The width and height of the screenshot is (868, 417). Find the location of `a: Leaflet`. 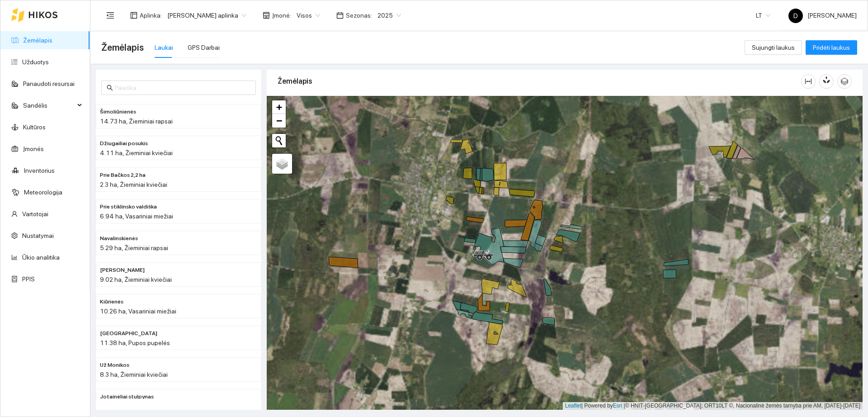

a: Leaflet is located at coordinates (574, 406).